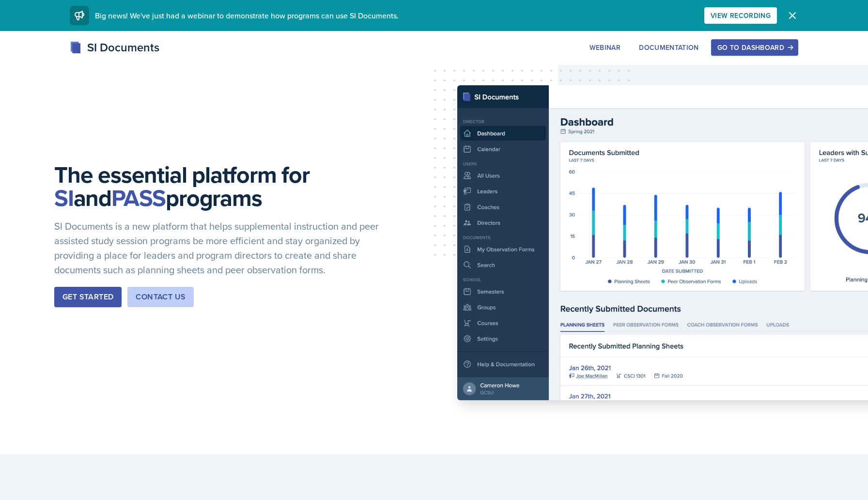 The height and width of the screenshot is (500, 868). I want to click on div: Get Started, so click(87, 297).